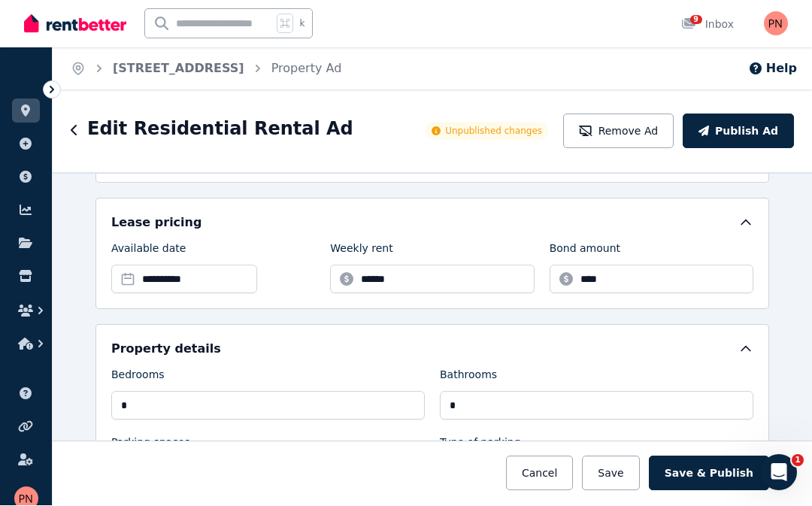  I want to click on button: Remove Ad, so click(618, 131).